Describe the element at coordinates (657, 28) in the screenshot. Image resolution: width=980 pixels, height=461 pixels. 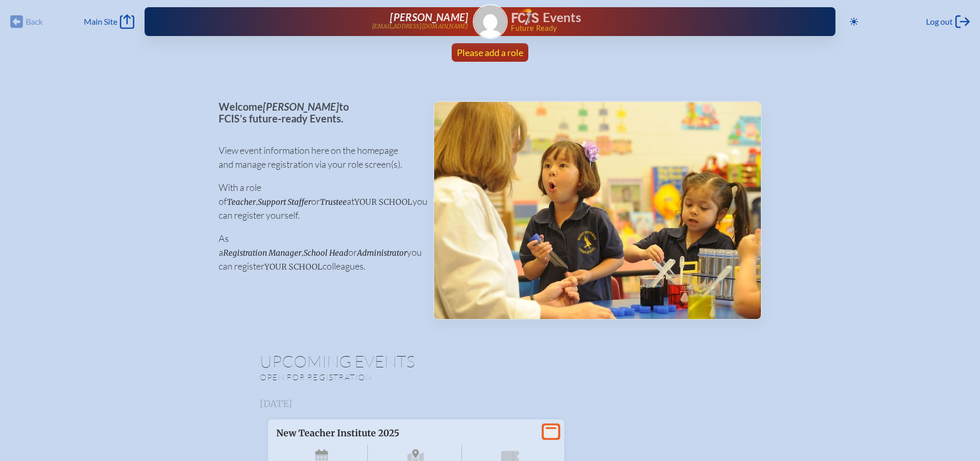
I see `span: Future Ready` at that location.